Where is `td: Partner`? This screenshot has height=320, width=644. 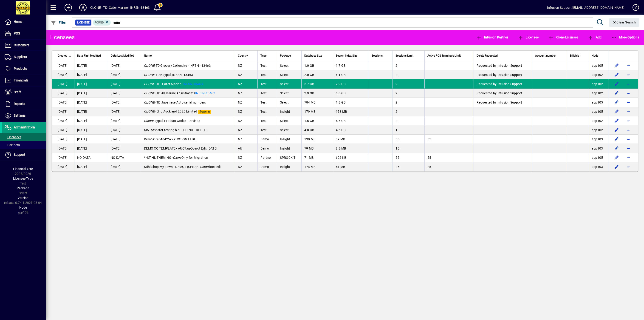 td: Partner is located at coordinates (267, 158).